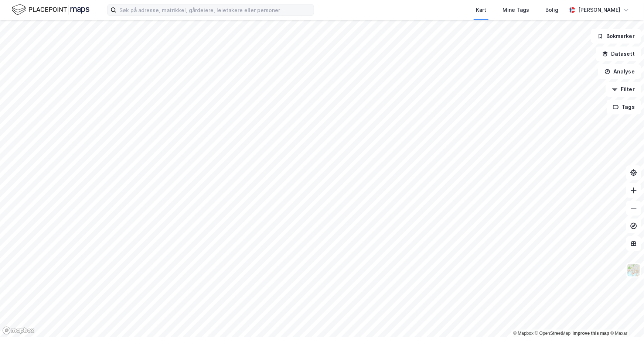  I want to click on div: Kart, so click(481, 10).